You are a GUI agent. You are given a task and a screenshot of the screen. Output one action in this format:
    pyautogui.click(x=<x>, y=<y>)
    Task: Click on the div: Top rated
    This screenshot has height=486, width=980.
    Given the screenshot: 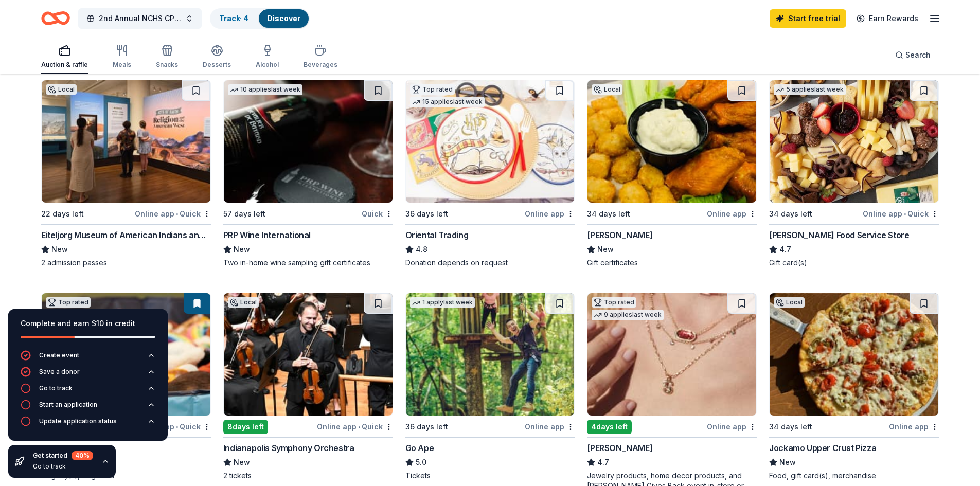 What is the action you would take?
    pyautogui.click(x=432, y=90)
    